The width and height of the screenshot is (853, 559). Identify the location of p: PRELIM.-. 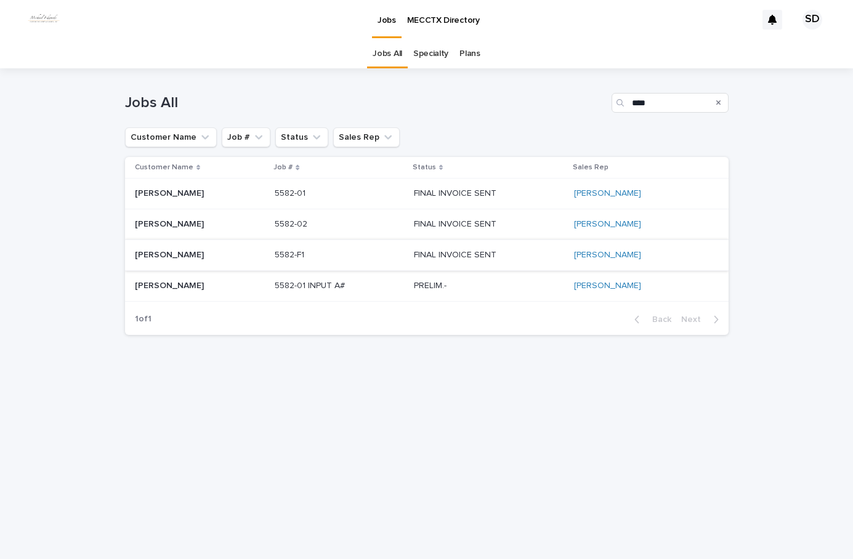
(431, 284).